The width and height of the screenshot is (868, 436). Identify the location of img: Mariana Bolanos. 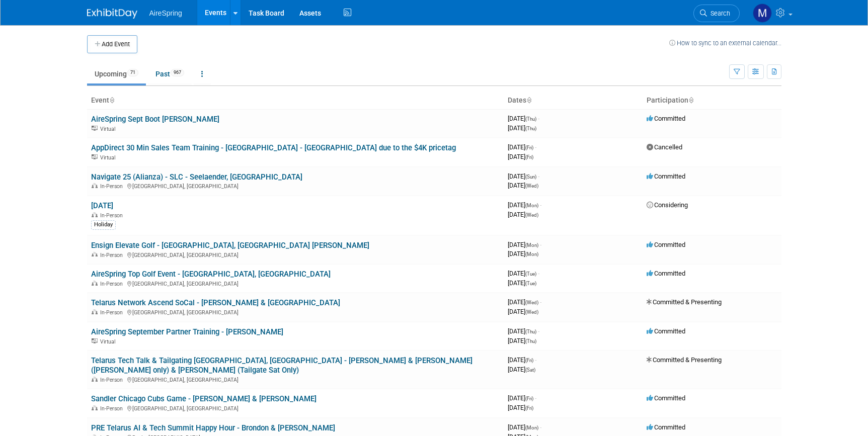
(763, 13).